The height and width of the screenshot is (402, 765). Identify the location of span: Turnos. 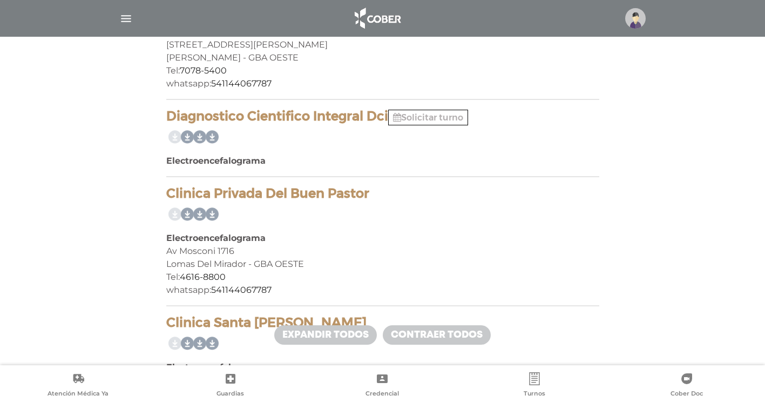
(535, 394).